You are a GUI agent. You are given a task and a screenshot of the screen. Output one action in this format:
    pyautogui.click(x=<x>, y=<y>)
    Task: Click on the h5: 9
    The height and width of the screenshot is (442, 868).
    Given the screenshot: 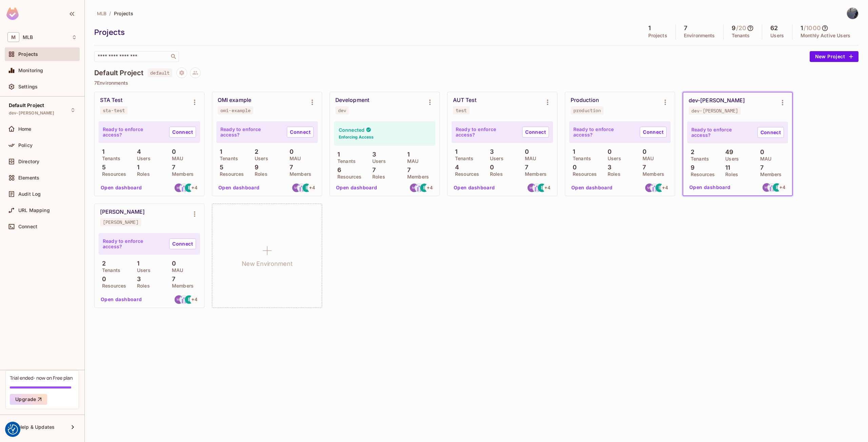 What is the action you would take?
    pyautogui.click(x=733, y=28)
    